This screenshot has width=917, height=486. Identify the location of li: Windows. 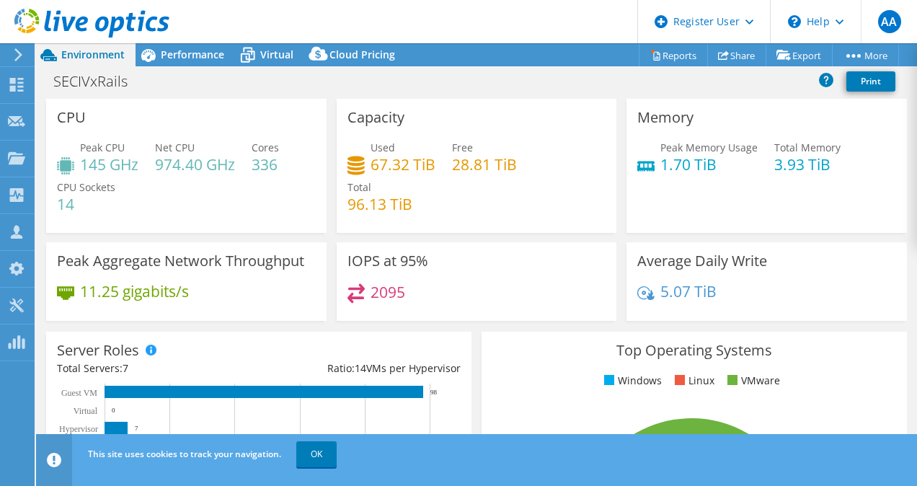
(631, 381).